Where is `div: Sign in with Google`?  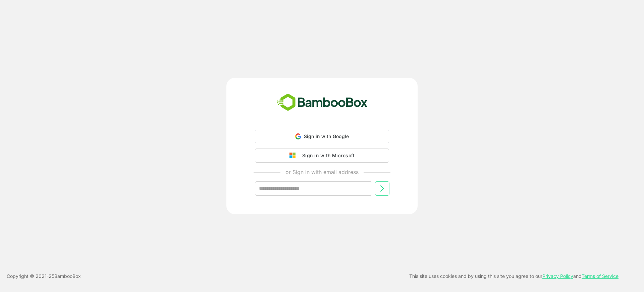
div: Sign in with Google is located at coordinates (322, 136).